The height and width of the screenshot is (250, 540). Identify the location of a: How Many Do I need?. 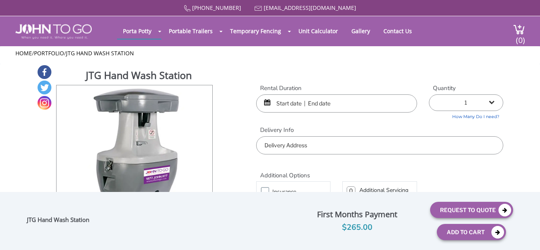
(466, 115).